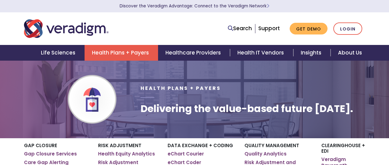  I want to click on a: Veradigm logo, so click(66, 29).